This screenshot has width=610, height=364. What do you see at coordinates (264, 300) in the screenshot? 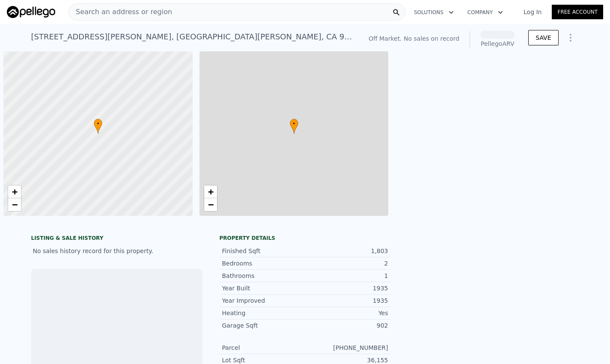
I see `div: Year Improved` at bounding box center [264, 300].